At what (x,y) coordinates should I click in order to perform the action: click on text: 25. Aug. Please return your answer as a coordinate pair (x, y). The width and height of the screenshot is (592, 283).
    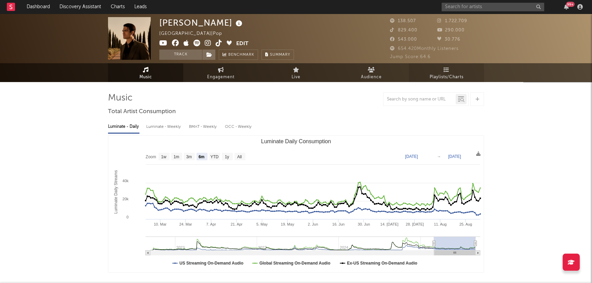
    Looking at the image, I should click on (466, 224).